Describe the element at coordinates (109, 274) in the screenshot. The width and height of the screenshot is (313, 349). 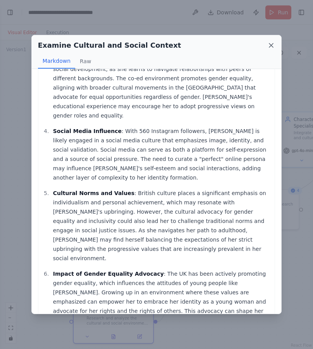
I see `strong: Impact of Gender Equality Advocacy` at that location.